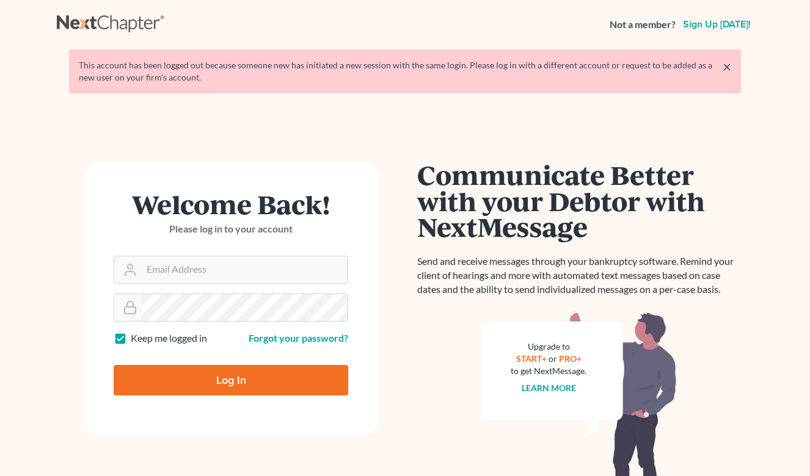  What do you see at coordinates (298, 338) in the screenshot?
I see `a: Forgot your password?` at bounding box center [298, 338].